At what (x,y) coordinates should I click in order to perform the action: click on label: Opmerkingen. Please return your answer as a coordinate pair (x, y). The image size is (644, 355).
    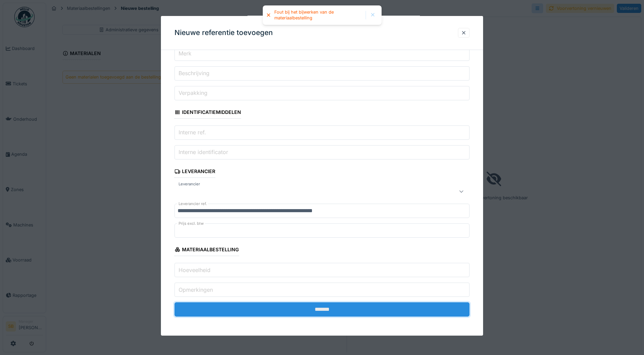
    Looking at the image, I should click on (195, 289).